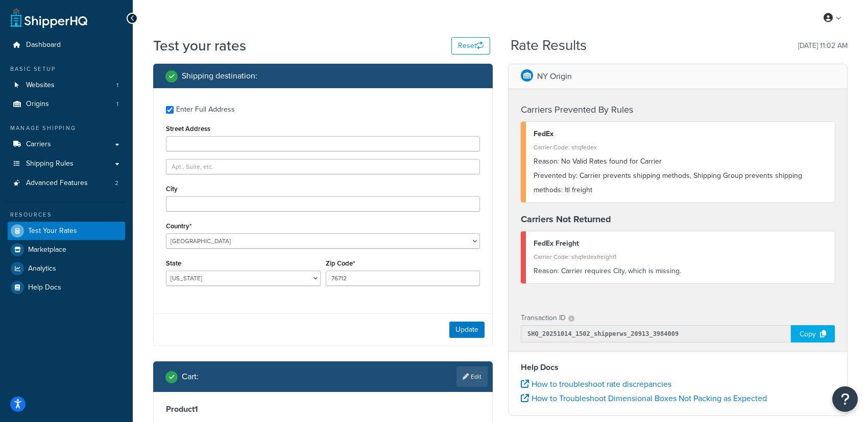  What do you see at coordinates (50, 164) in the screenshot?
I see `span: Shipping Rules` at bounding box center [50, 164].